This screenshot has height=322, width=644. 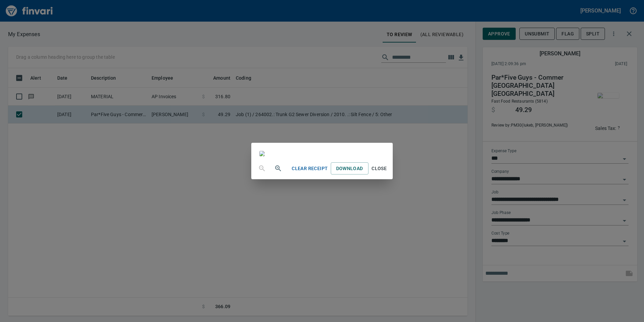 I want to click on img: receipts%2Ftapani%2F2025-09-27%2FH002D9paLUXgHQL6S0aPClBMlxo1__f1iv00YutCn7fpudAeSxW.jpg, so click(x=262, y=154).